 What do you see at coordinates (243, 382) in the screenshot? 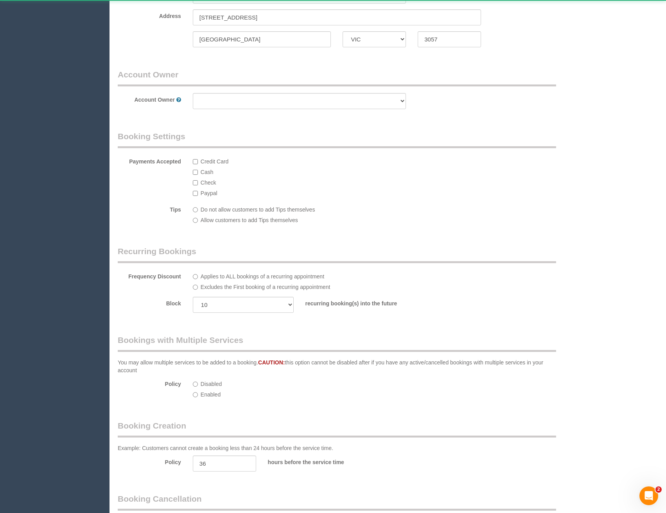
I see `label: Disabled` at bounding box center [243, 382].